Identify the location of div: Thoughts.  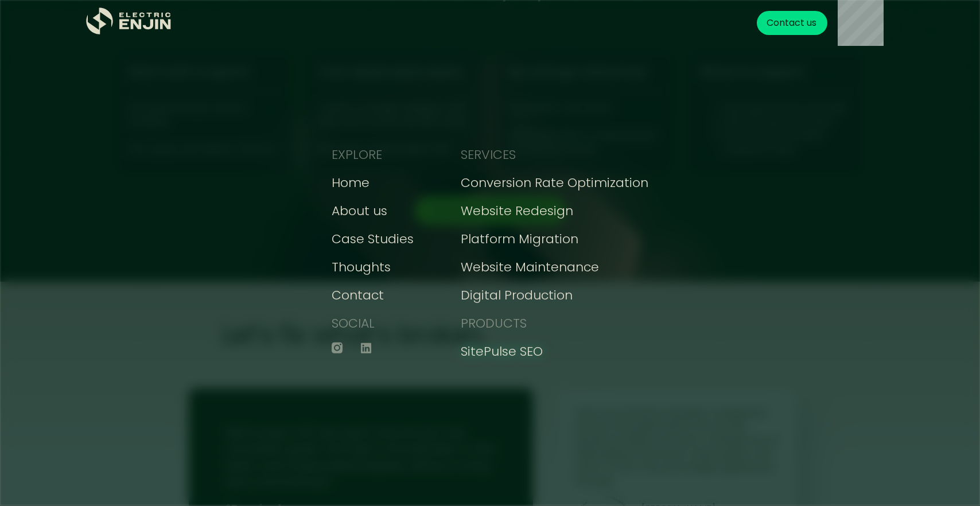
(361, 266).